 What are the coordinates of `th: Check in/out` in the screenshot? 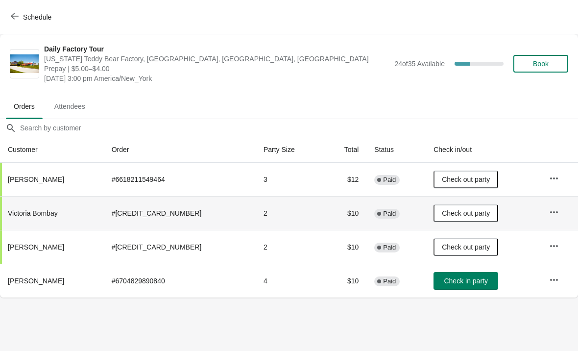 It's located at (484, 149).